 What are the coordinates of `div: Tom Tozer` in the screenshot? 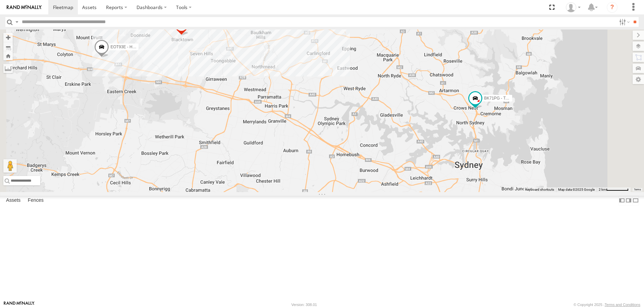 It's located at (573, 7).